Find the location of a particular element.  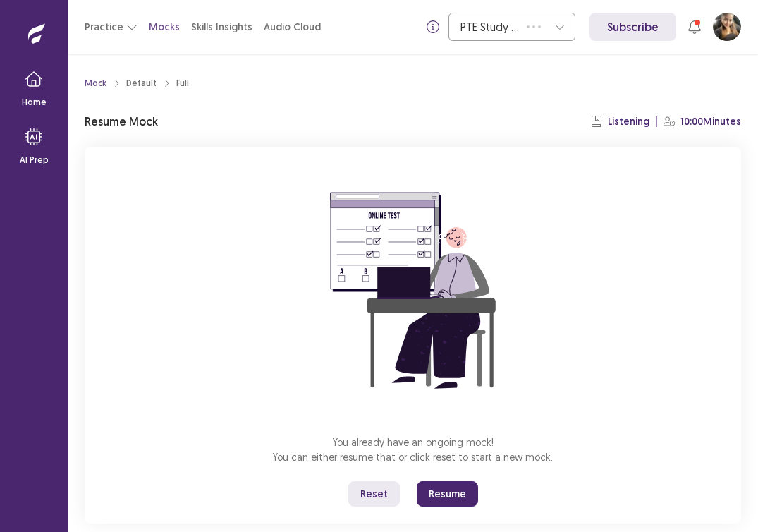

img: attend-mock is located at coordinates (413, 290).